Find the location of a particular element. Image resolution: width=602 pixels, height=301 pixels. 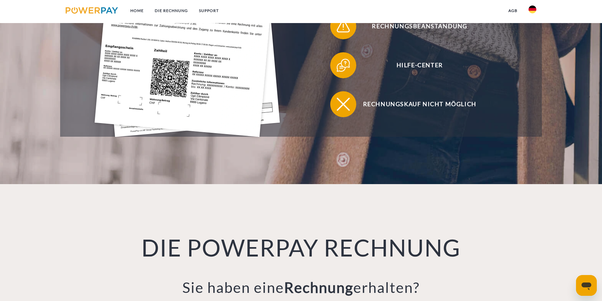

a: SUPPORT is located at coordinates (209, 11).